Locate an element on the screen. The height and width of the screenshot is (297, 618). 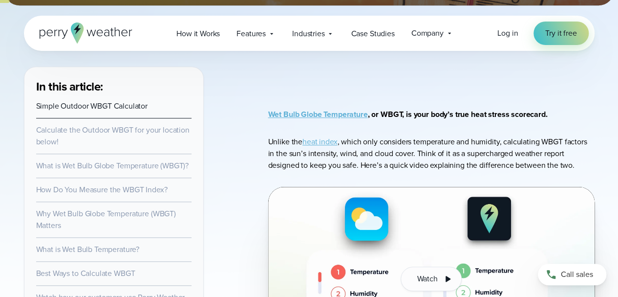
a: Why Wet Bulb Globe Temperature (WBGT) Matters is located at coordinates (106, 219).